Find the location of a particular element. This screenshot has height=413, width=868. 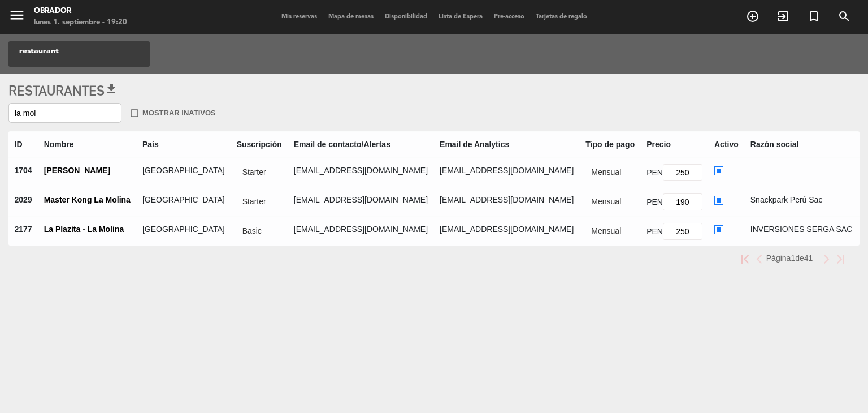

span: 1 is located at coordinates (793, 258).